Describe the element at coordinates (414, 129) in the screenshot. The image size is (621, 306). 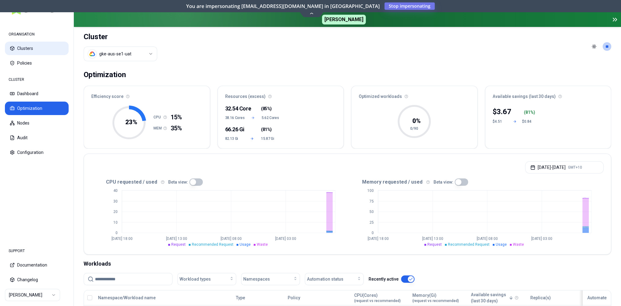
I see `tspan: 0/90` at that location.